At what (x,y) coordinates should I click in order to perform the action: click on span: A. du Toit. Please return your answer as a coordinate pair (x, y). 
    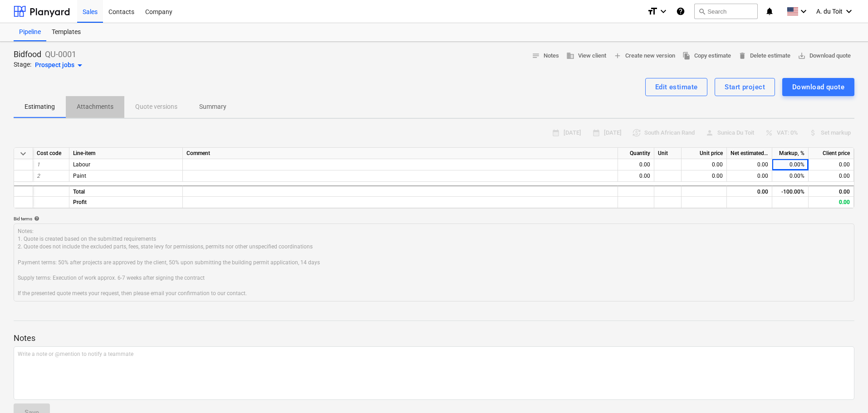
    Looking at the image, I should click on (829, 11).